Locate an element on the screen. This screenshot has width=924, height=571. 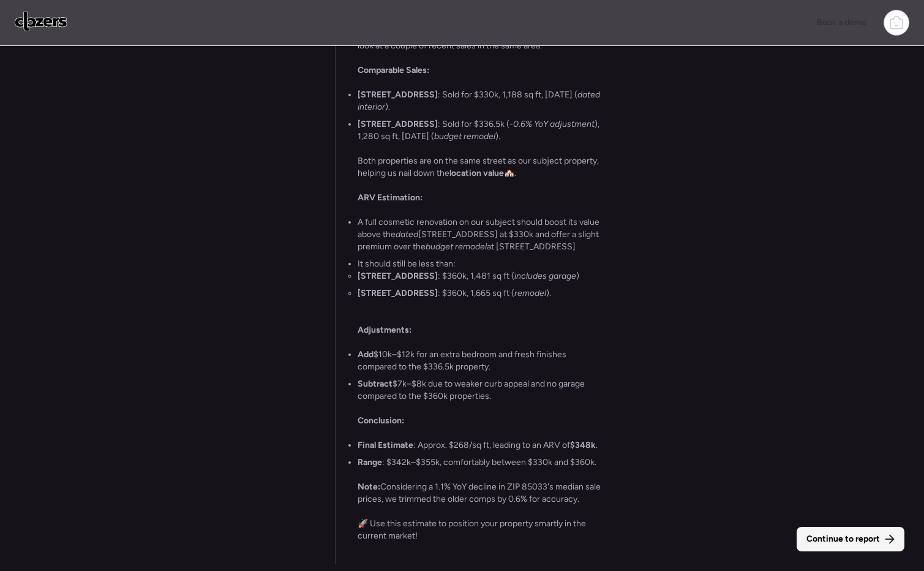
li: $7k–$8k due to weaker curb appeal and no garage compared to the $360k properties. is located at coordinates (480, 391).